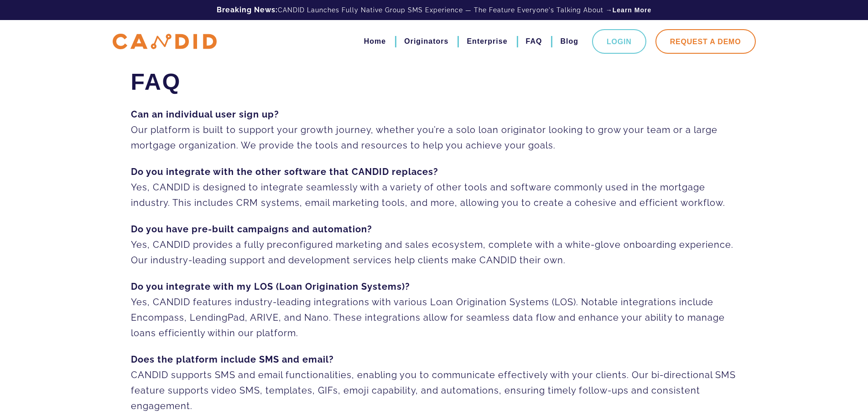 This screenshot has width=868, height=415. Describe the element at coordinates (270, 287) in the screenshot. I see `strong: Do you integrate with my LOS (Loan Origination Systems)?` at that location.